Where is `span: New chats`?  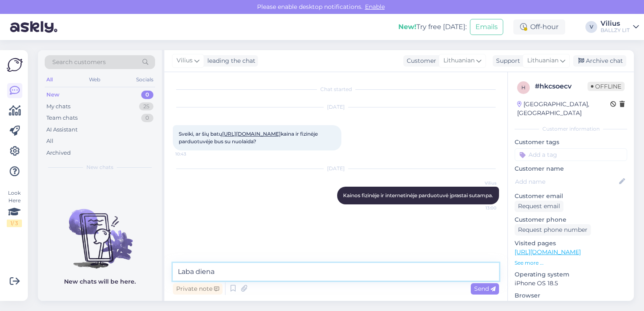 span: New chats is located at coordinates (100, 167).